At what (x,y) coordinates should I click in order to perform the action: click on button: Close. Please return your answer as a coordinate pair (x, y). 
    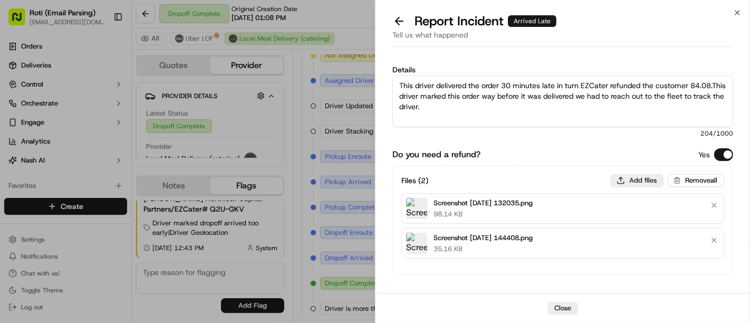
    Looking at the image, I should click on (563, 308).